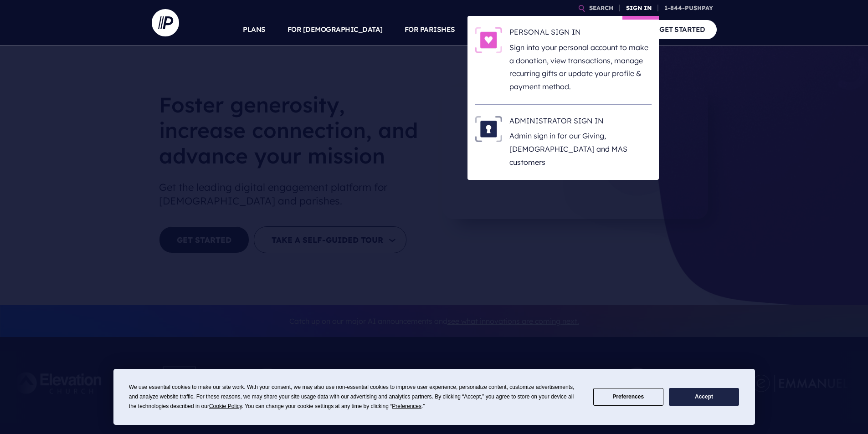 Image resolution: width=868 pixels, height=434 pixels. I want to click on a: EXPLORE, so click(555, 30).